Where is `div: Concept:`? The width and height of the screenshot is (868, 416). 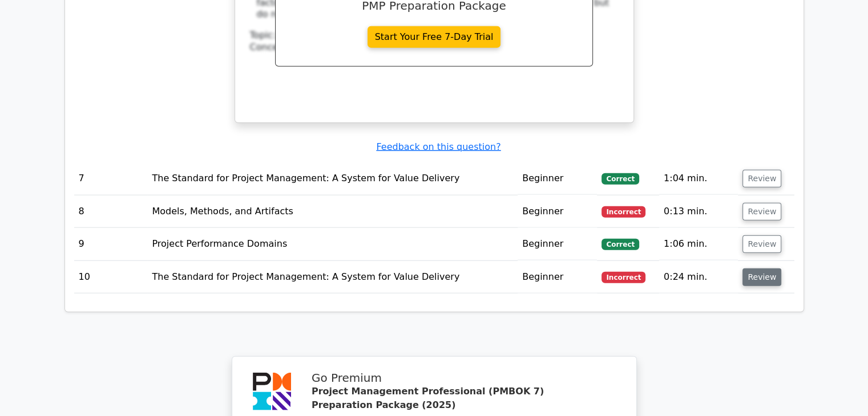
div: Concept: is located at coordinates (434, 47).